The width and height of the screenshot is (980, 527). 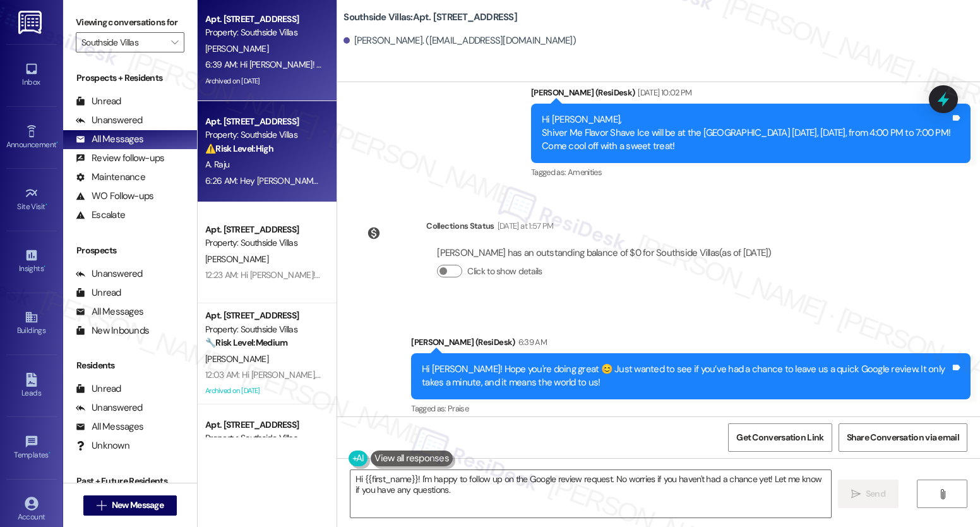 What do you see at coordinates (903, 437) in the screenshot?
I see `span: Share Conversation via email` at bounding box center [903, 437].